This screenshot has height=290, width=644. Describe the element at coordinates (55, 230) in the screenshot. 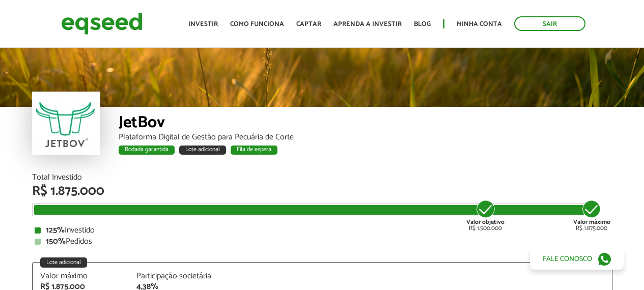

I see `strong: 125%` at that location.